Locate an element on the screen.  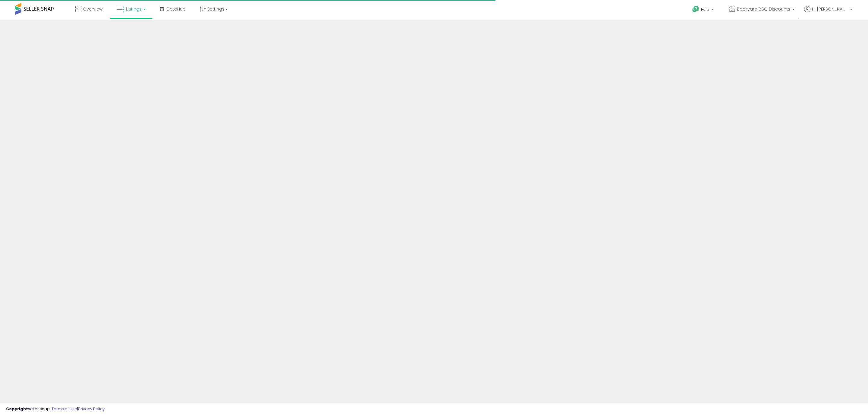
span: Listings is located at coordinates (133, 9).